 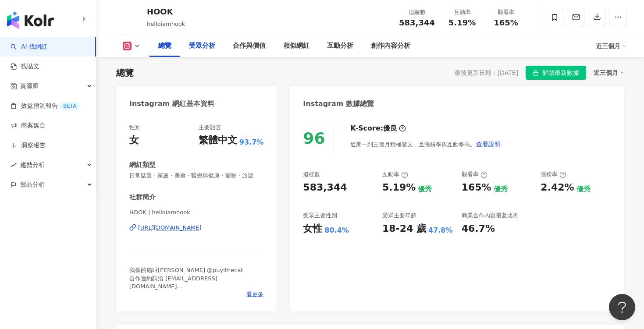 What do you see at coordinates (30, 20) in the screenshot?
I see `img: logo` at bounding box center [30, 20].